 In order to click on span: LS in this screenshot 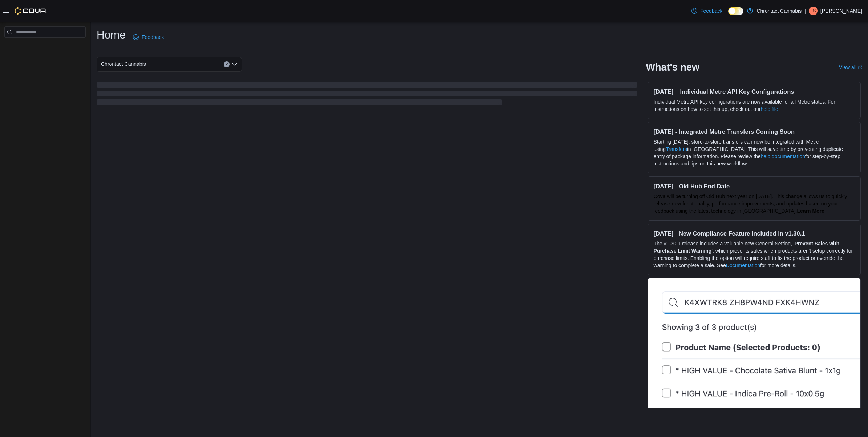, I will do `click(813, 11)`.